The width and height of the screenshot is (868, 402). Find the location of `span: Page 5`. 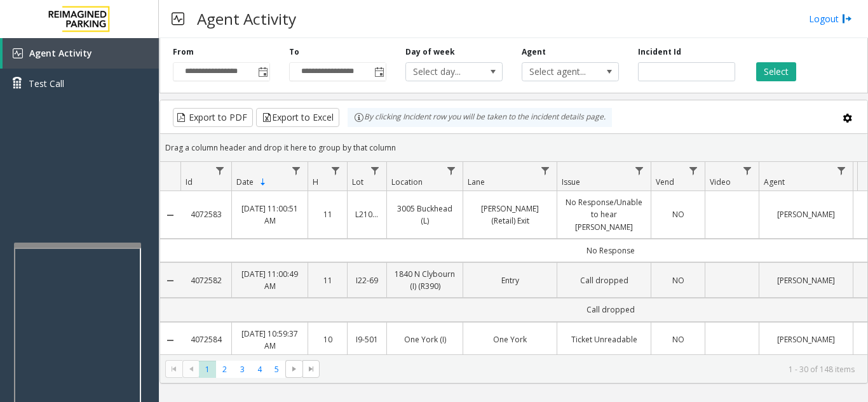

span: Page 5 is located at coordinates (276, 369).